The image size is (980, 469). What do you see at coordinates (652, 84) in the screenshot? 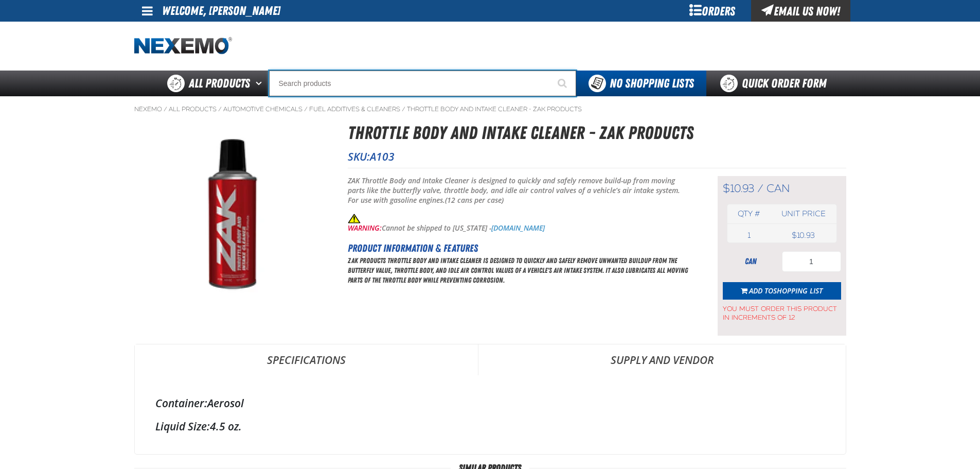
I see `span: No Shopping Lists` at bounding box center [652, 84].